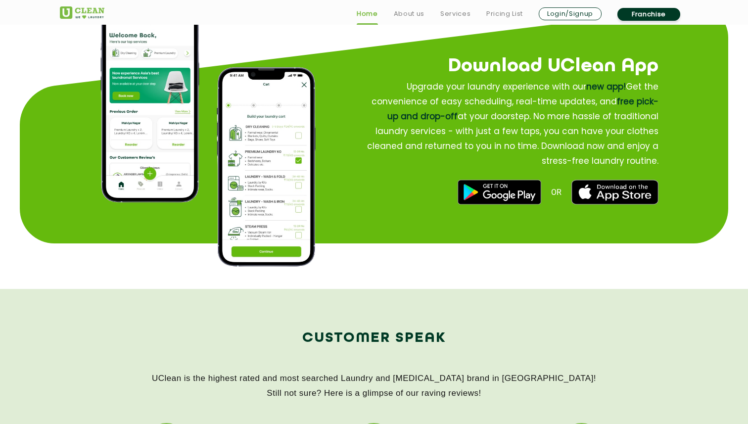 The width and height of the screenshot is (748, 424). Describe the element at coordinates (455, 14) in the screenshot. I see `a: Services` at that location.